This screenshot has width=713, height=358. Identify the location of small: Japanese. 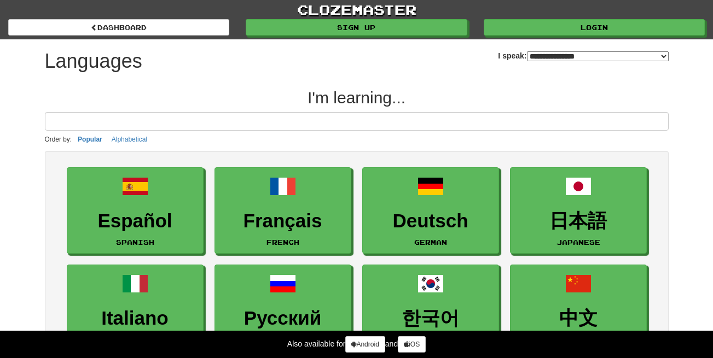
(578, 242).